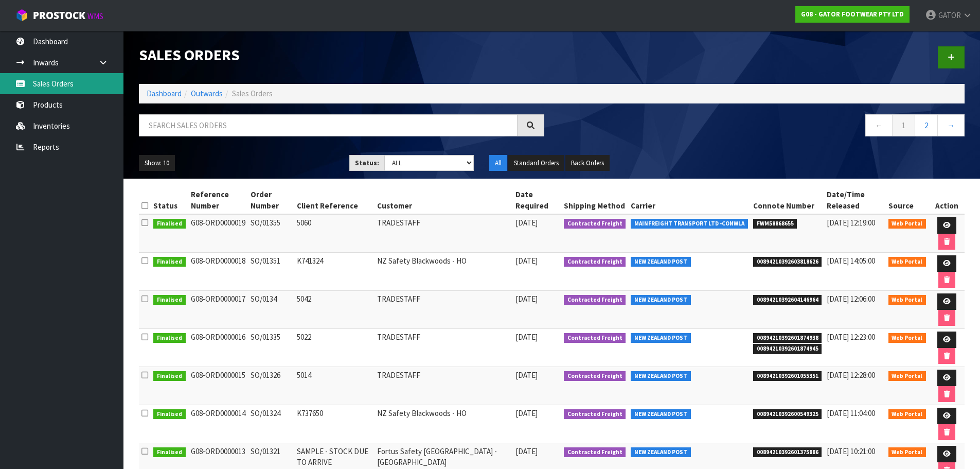 This screenshot has width=980, height=469. Describe the element at coordinates (762, 126) in the screenshot. I see `nav: Page navigation` at that location.